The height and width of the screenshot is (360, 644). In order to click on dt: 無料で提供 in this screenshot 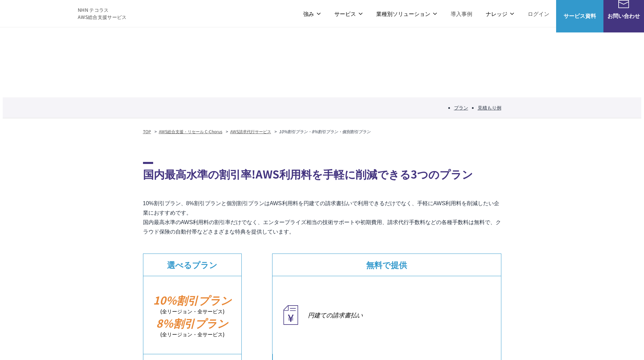, I will do `click(387, 265)`.